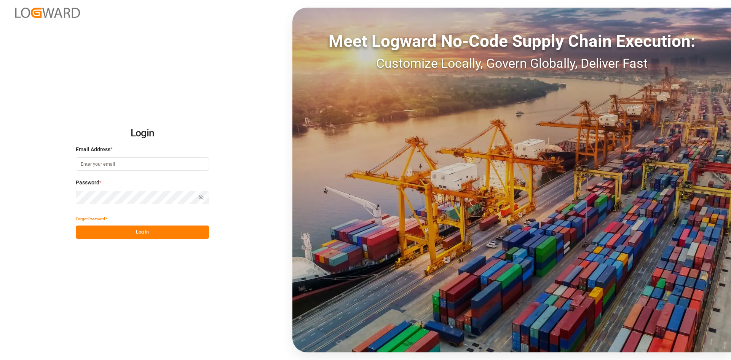 The height and width of the screenshot is (360, 731). What do you see at coordinates (91, 218) in the screenshot?
I see `button: Forgot Password?` at bounding box center [91, 218].